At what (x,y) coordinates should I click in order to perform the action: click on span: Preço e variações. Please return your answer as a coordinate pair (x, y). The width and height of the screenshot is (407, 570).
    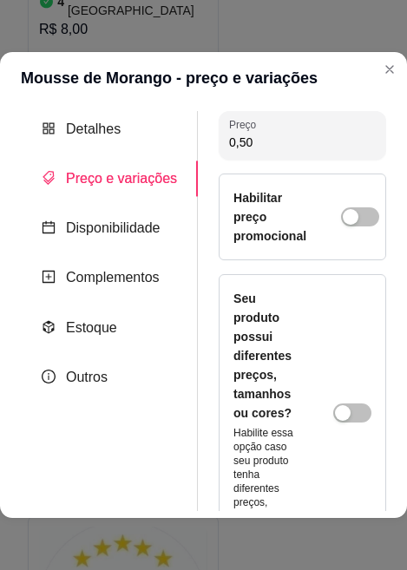
    Looking at the image, I should click on (122, 178).